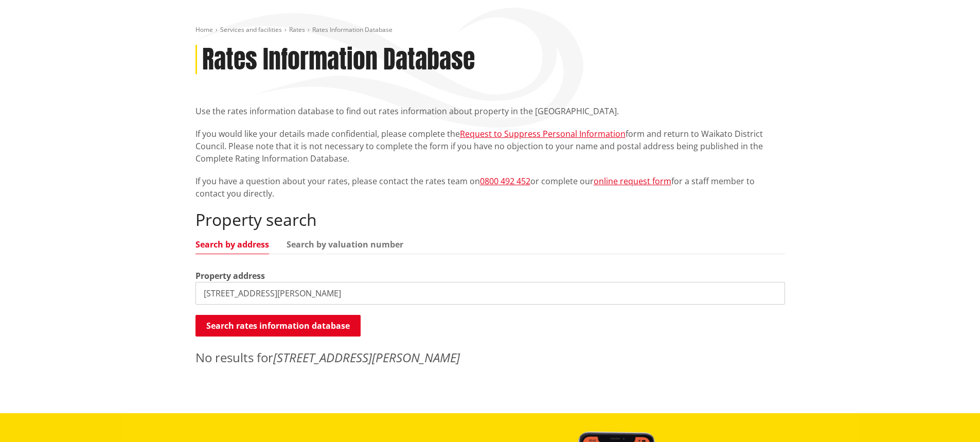 Image resolution: width=980 pixels, height=442 pixels. Describe the element at coordinates (230, 276) in the screenshot. I see `label: Property address` at that location.